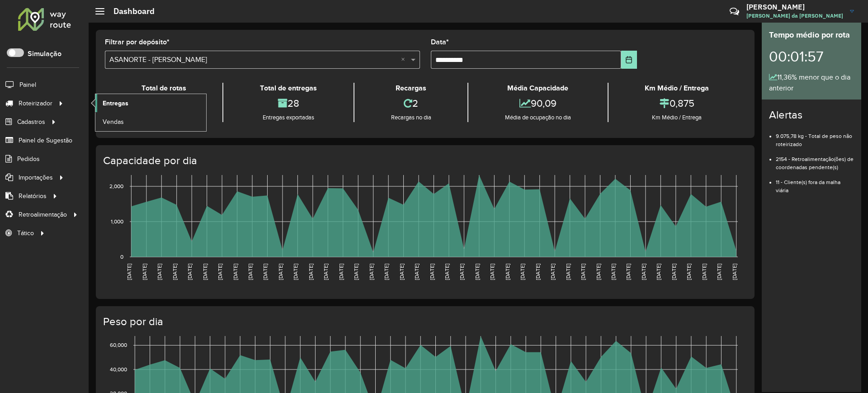 This screenshot has height=393, width=868. I want to click on div: Entregas exportadas, so click(288, 117).